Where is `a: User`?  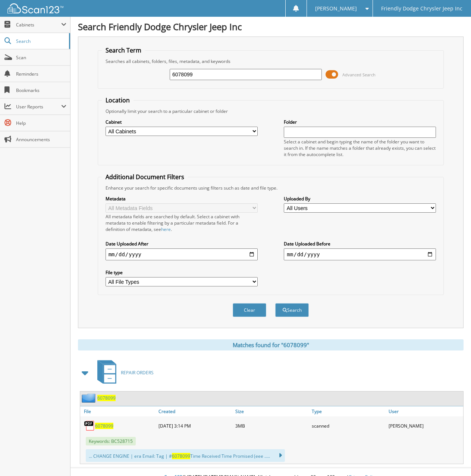
a: User is located at coordinates (425, 412).